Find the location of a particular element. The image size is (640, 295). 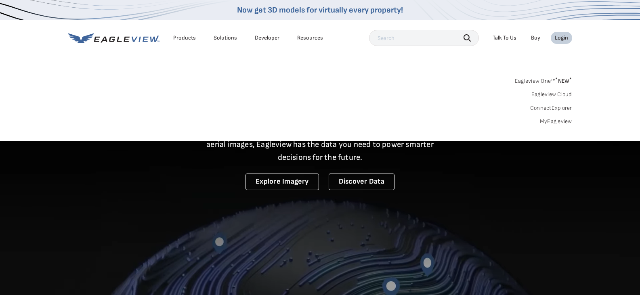

a: Developer is located at coordinates (267, 38).